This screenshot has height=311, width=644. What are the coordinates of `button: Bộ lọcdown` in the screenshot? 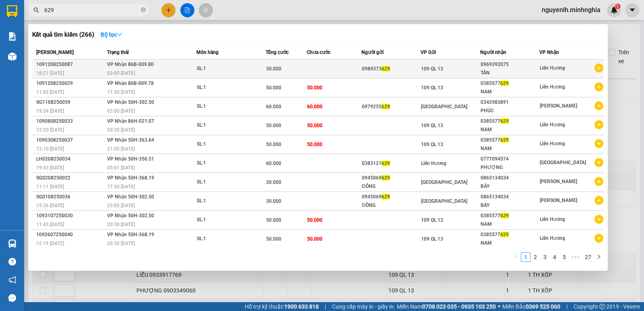 It's located at (112, 35).